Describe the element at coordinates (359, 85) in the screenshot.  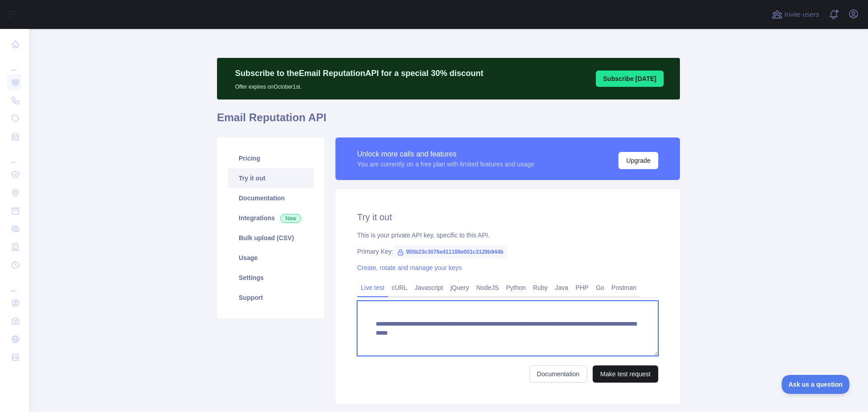
I see `p: Offer expires on October 1st.` at that location.